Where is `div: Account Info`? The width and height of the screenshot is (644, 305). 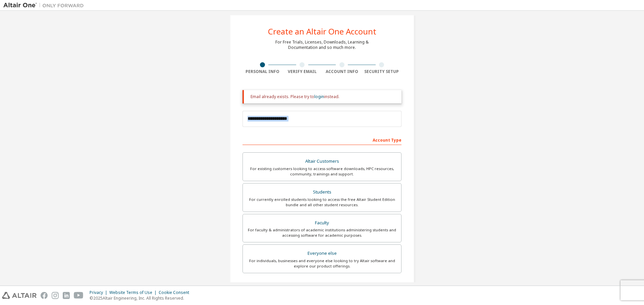 div: Account Info is located at coordinates (342, 72).